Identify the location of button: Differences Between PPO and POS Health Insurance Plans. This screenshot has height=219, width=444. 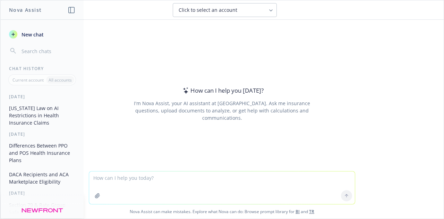
(42, 153).